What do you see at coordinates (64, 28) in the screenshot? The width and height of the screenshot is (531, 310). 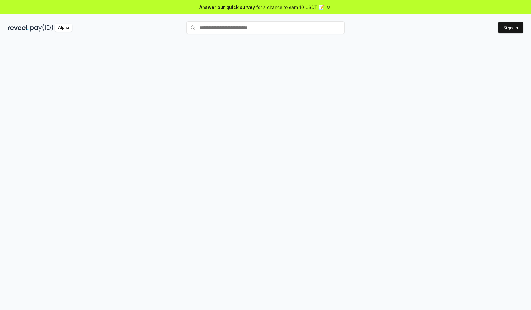 I see `div: Alpha` at bounding box center [64, 28].